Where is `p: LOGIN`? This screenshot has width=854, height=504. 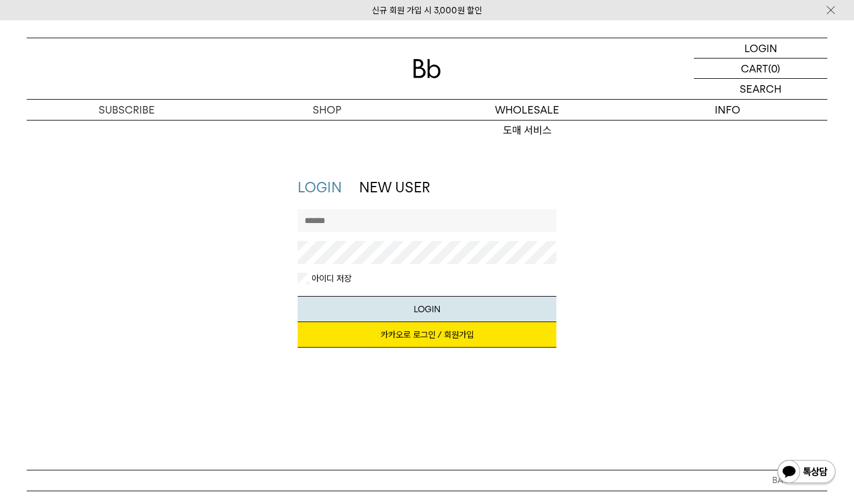
p: LOGIN is located at coordinates (760, 48).